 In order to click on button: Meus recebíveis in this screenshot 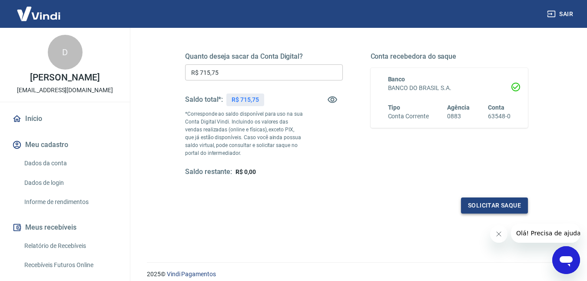, I will do `click(65, 227)`.